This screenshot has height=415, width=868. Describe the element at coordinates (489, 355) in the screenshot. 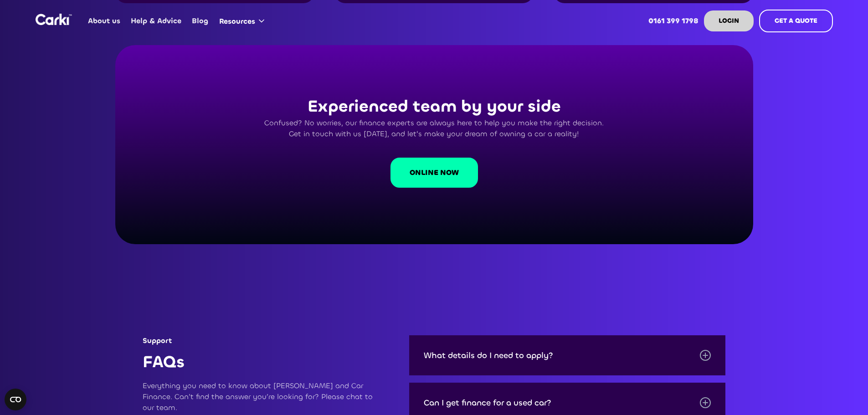

I see `div: What details do I need to apply?` at that location.